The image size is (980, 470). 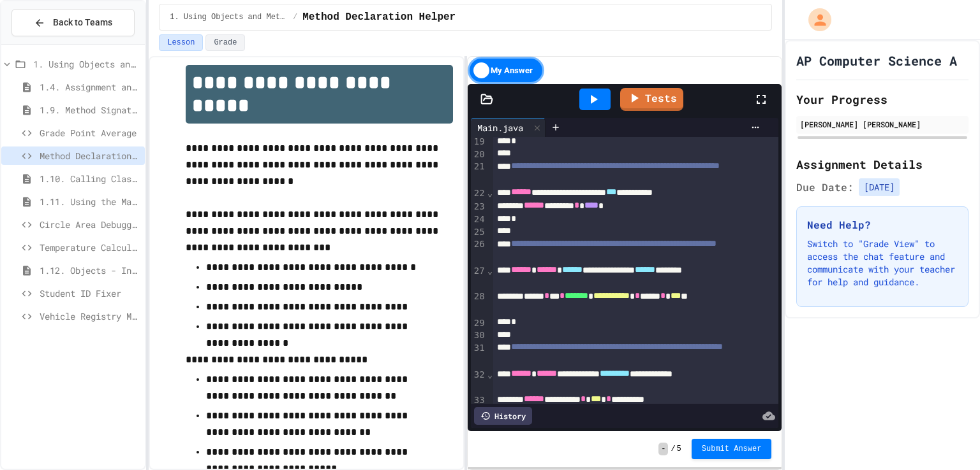 I want to click on button: Back to Teams, so click(x=72, y=22).